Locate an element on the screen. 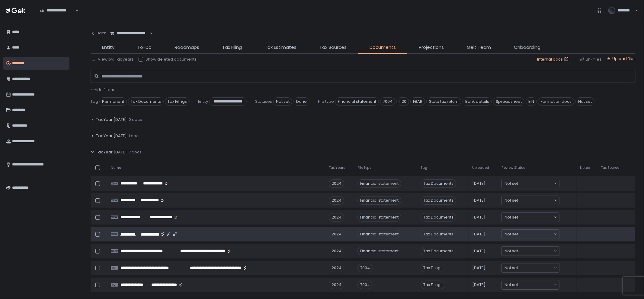 The height and width of the screenshot is (299, 644). span: Projections is located at coordinates (431, 47).